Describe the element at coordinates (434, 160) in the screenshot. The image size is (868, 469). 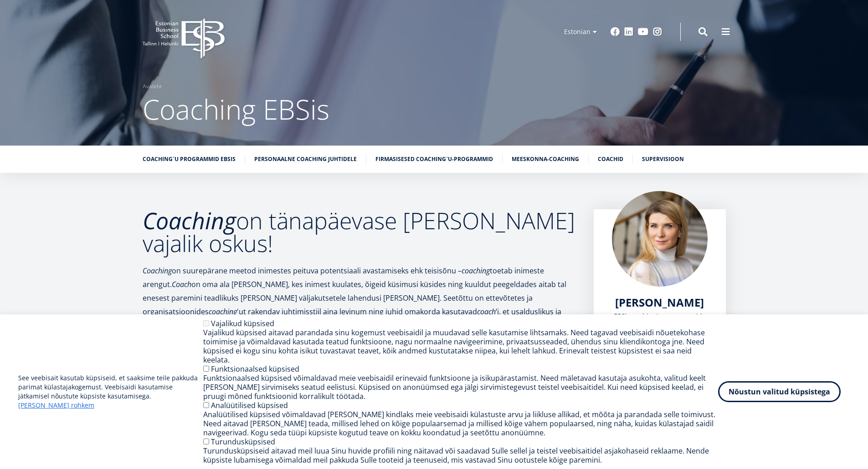
I see `a: Firmasisesed coaching`u-programmid` at that location.